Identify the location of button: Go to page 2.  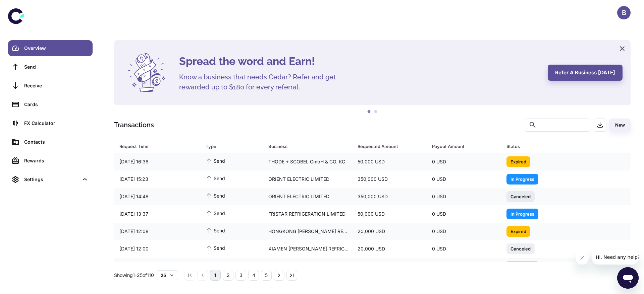
(228, 275).